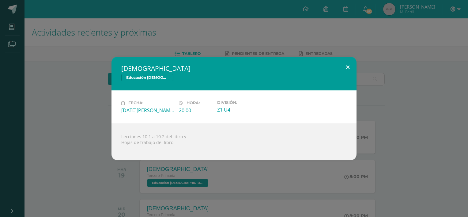 This screenshot has height=217, width=468. What do you see at coordinates (136, 103) in the screenshot?
I see `span: Fecha:` at bounding box center [136, 103].